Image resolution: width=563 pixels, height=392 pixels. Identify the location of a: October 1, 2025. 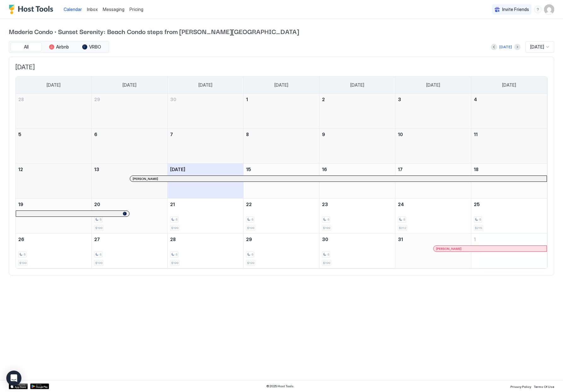
(282, 99).